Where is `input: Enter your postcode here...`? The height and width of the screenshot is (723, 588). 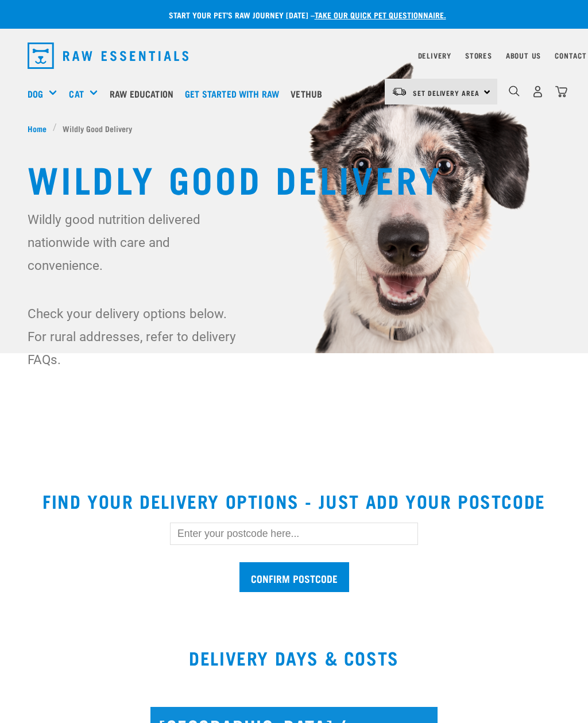 input: Enter your postcode here... is located at coordinates (294, 534).